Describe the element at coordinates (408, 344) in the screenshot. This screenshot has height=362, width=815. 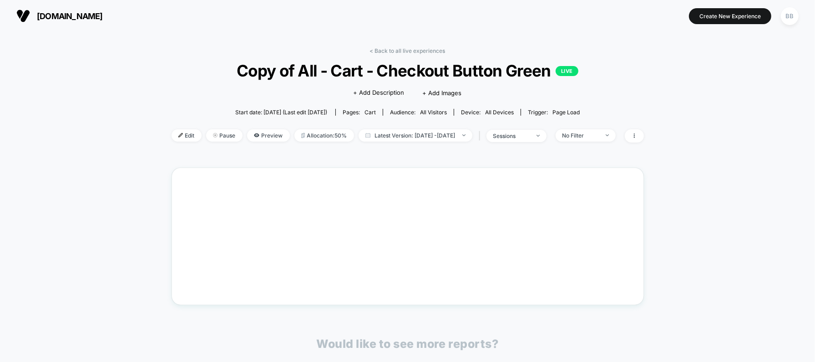
I see `p: Would like to see more reports?` at that location.